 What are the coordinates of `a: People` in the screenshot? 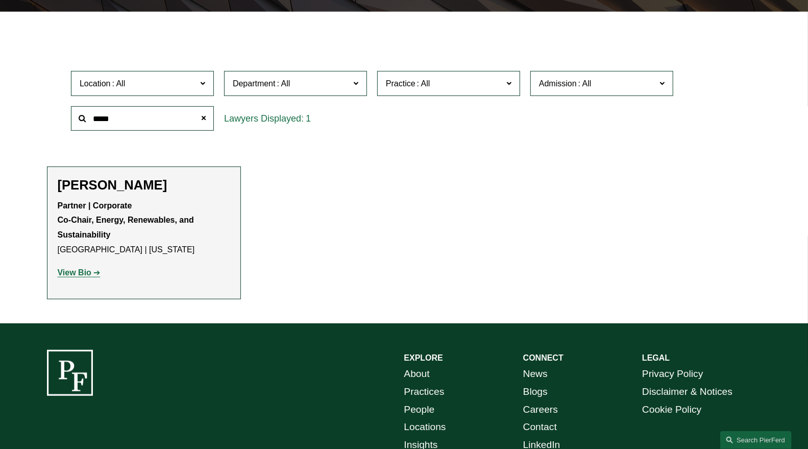 It's located at (420, 409).